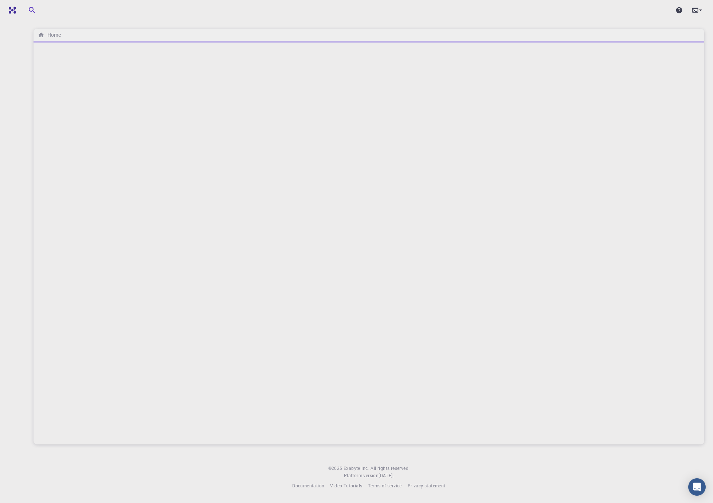 The image size is (713, 503). Describe the element at coordinates (346, 486) in the screenshot. I see `a: Video Tutorials` at that location.